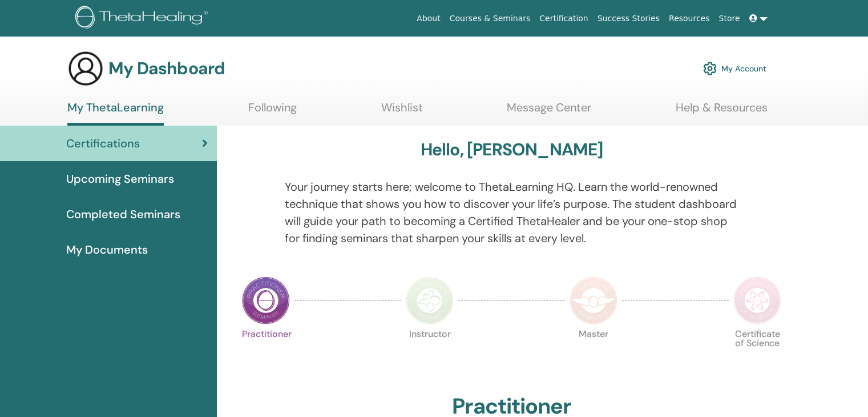 This screenshot has height=417, width=868. Describe the element at coordinates (549, 111) in the screenshot. I see `a: Message Center` at that location.